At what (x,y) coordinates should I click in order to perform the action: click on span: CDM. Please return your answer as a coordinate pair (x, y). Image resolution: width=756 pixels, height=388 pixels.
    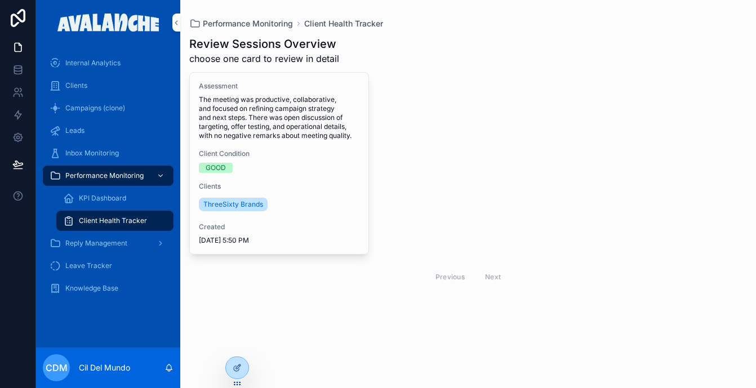
    Looking at the image, I should click on (56, 368).